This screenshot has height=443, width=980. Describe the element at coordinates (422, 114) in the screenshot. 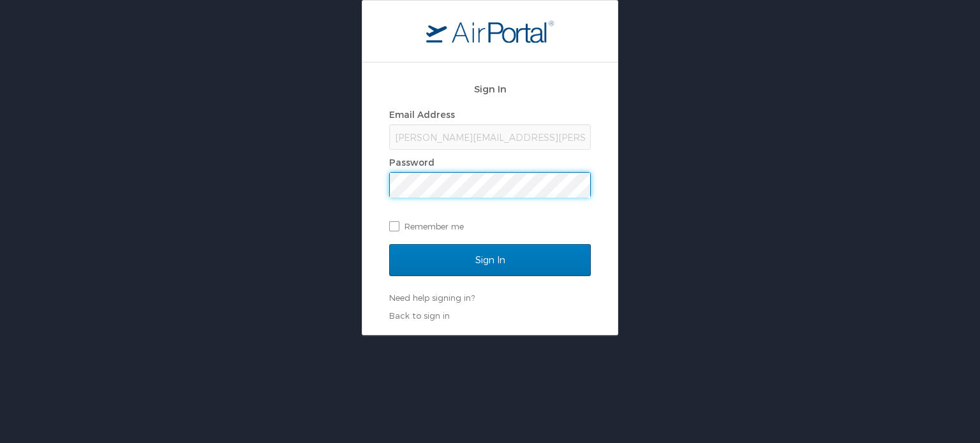

I see `label: Email Address` at that location.